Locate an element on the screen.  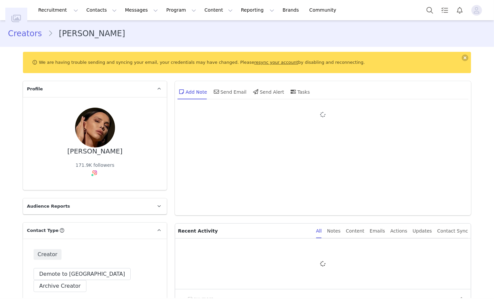
button: Content is located at coordinates (218, 10).